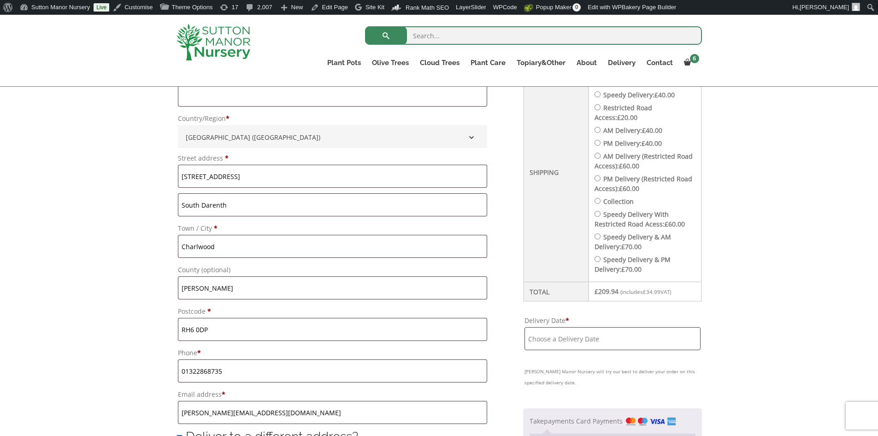 Image resolution: width=878 pixels, height=436 pixels. I want to click on label: Country/Region, so click(333, 118).